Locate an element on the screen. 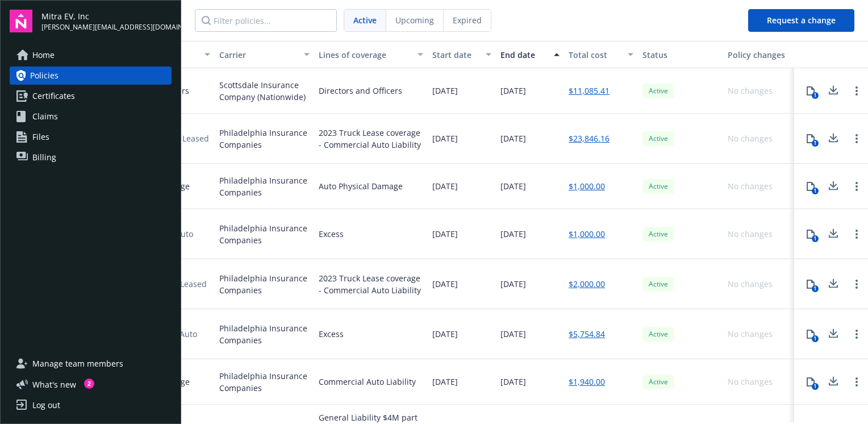 This screenshot has height=424, width=868. div: Auto Physical Damage is located at coordinates (361, 186).